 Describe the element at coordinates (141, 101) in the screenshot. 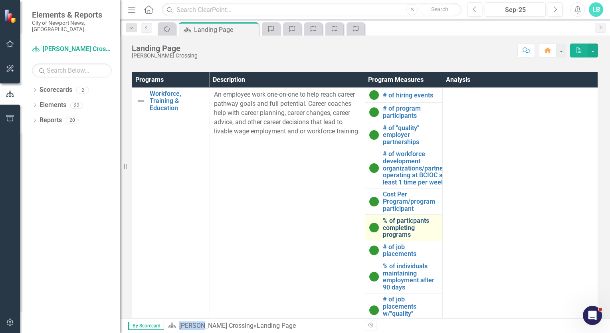

I see `img: Not Defined` at that location.